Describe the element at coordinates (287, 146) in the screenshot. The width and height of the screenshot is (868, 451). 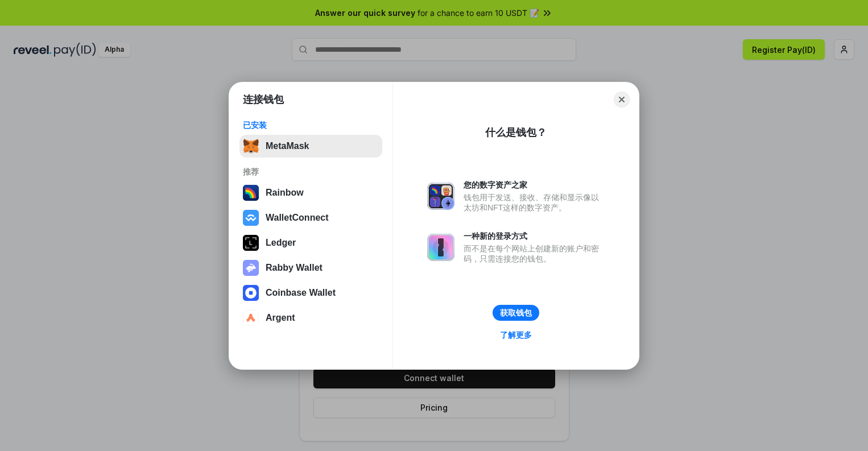
I see `div: MetaMask` at that location.